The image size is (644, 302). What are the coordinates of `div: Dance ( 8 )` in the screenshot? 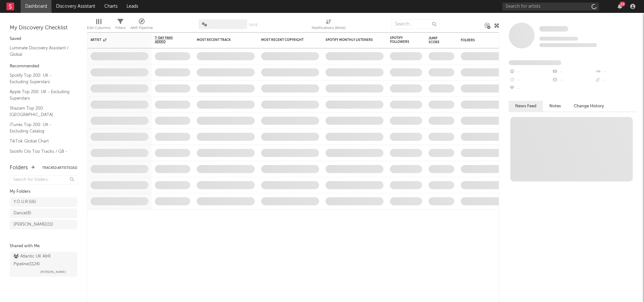 It's located at (22, 214).